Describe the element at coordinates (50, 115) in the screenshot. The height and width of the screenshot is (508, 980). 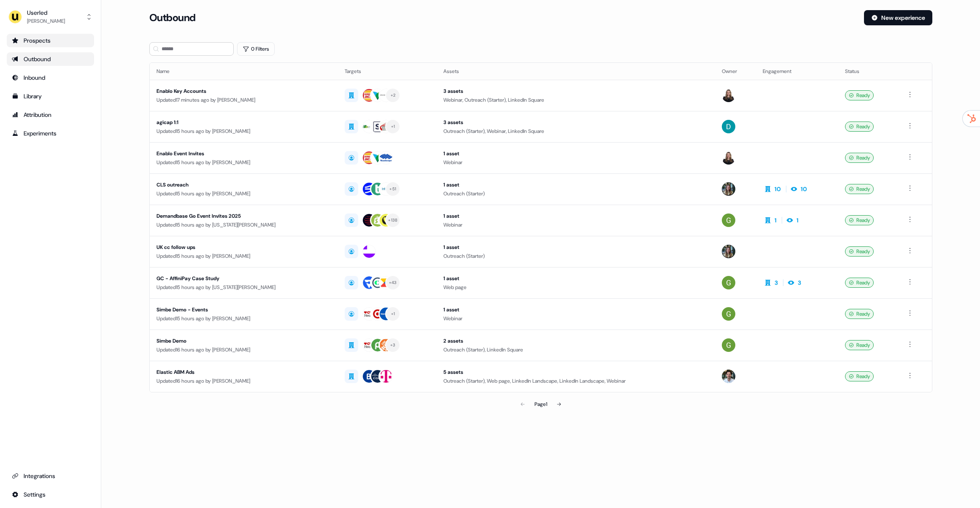
I see `div: Attribution` at that location.